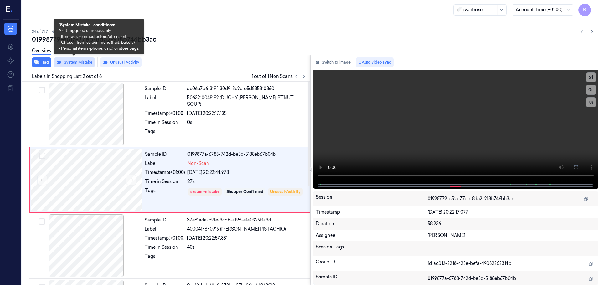  What do you see at coordinates (285, 192) in the screenshot?
I see `div: Unusual-Activity` at bounding box center [285, 192].